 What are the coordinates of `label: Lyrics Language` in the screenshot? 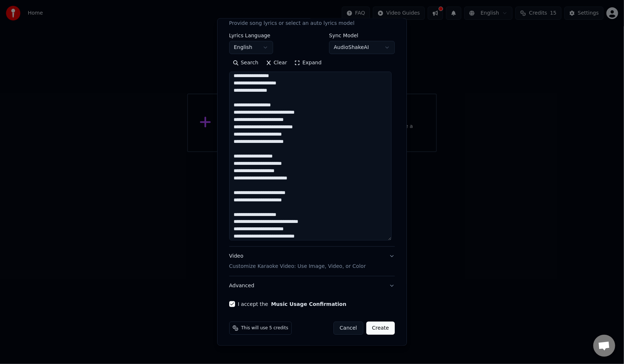 It's located at (251, 35).